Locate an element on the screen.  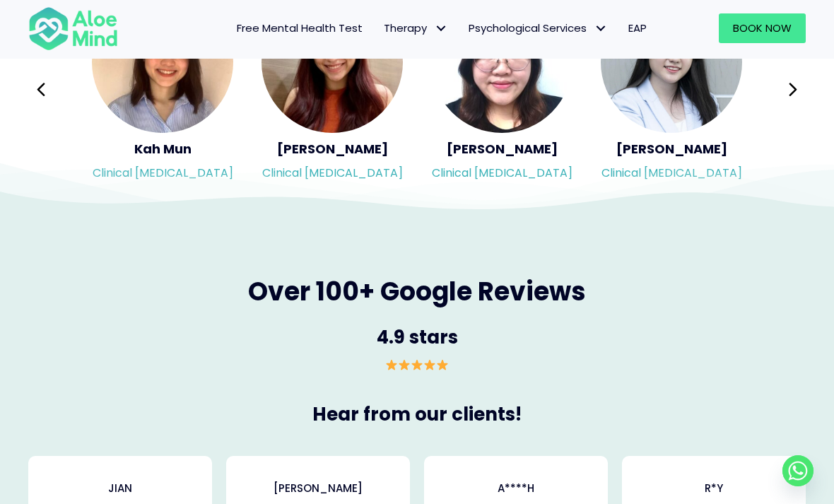
a: EAP is located at coordinates (637, 28).